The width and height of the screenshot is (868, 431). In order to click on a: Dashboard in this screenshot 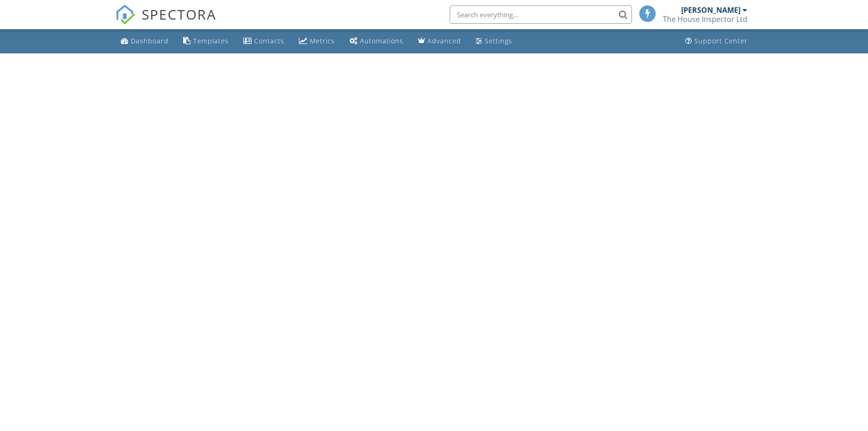, I will do `click(144, 41)`.